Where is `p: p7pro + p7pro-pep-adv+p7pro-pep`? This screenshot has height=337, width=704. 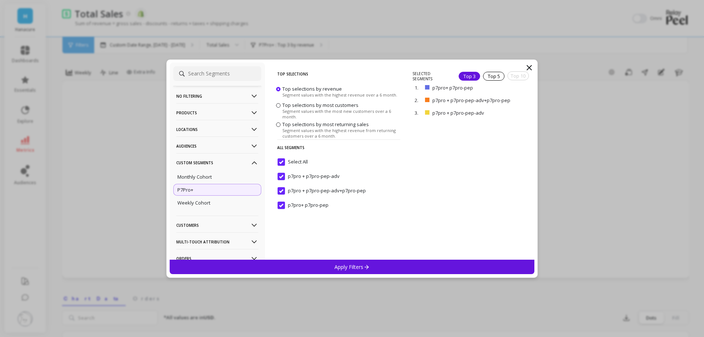 p: p7pro + p7pro-pep-adv+p7pro-pep is located at coordinates (476, 100).